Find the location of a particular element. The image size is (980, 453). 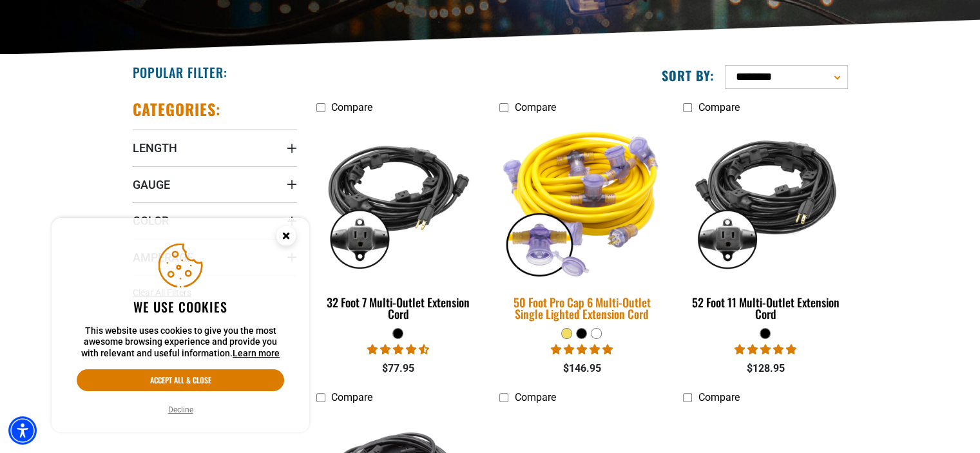

div: 52 Foot 11 Multi-Outlet Extension Cord is located at coordinates (765, 308).